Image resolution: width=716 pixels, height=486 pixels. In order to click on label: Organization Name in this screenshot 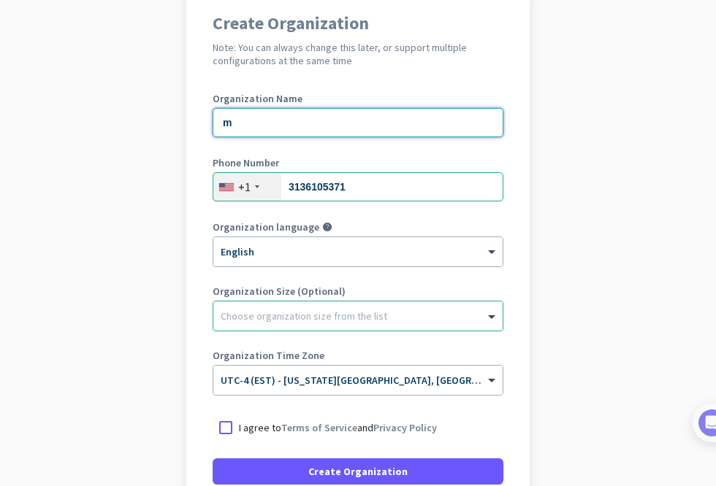, I will do `click(358, 99)`.